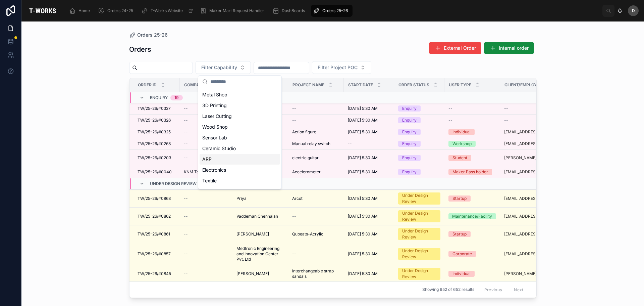 The height and width of the screenshot is (306, 644). I want to click on a: Student, so click(473, 157).